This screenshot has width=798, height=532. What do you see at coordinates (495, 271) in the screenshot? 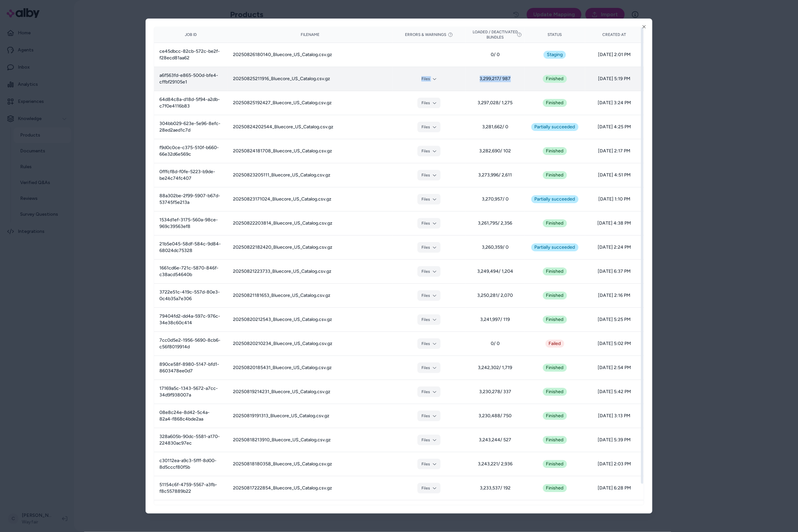
I see `span: 3,249,494 / 1,204` at bounding box center [495, 271].